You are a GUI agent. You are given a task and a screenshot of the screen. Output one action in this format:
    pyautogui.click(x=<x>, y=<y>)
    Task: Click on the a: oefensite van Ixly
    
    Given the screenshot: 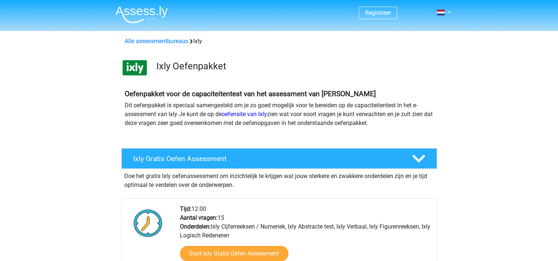 What is the action you would take?
    pyautogui.click(x=244, y=114)
    